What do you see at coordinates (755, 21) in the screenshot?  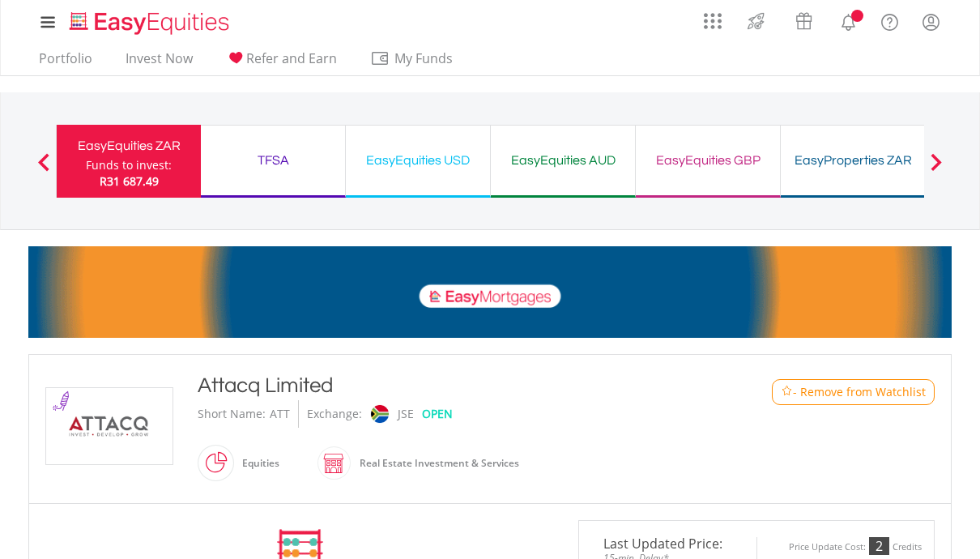 I see `img: thrive-v2.svg` at bounding box center [755, 21].